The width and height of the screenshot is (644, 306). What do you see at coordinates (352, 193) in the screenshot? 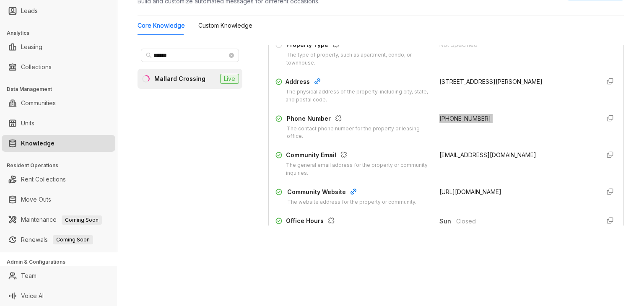
I see `div: Community Website` at bounding box center [352, 193].